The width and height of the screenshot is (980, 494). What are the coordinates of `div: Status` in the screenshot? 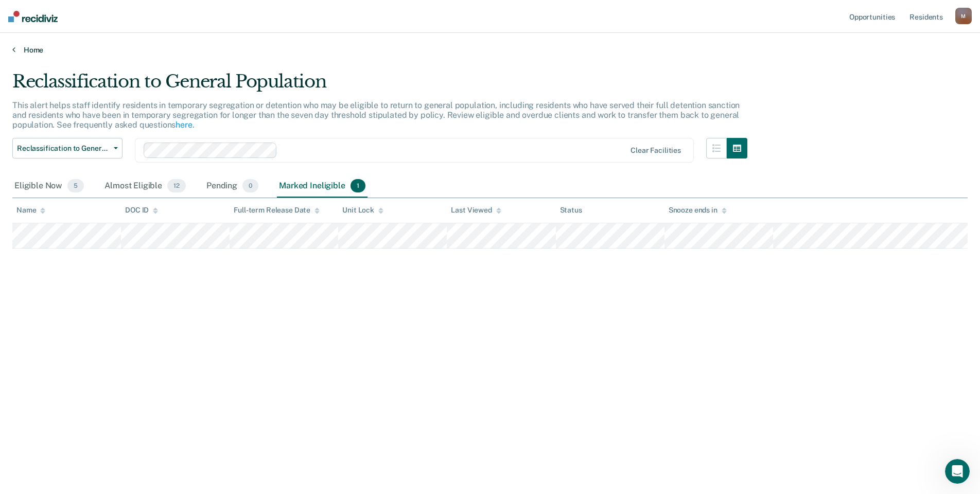 It's located at (571, 210).